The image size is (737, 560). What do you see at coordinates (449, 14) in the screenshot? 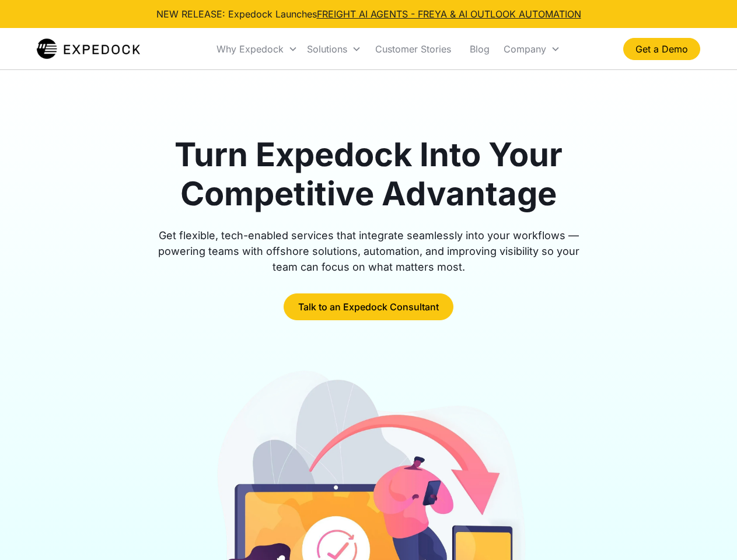
I see `a: FREIGHT AI AGENTS - FREYA & AI OUTLOOK AUTOMATION` at bounding box center [449, 14].